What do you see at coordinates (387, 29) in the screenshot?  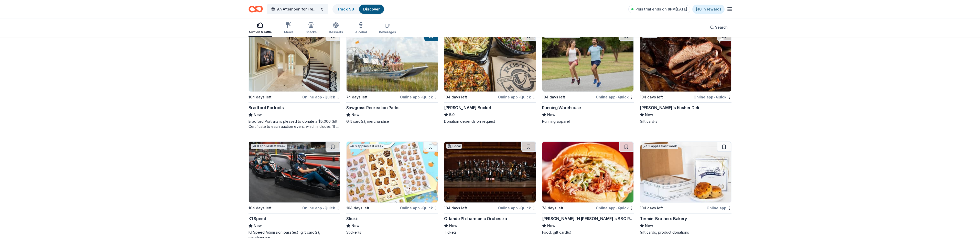 I see `button: Beverages` at bounding box center [387, 29].